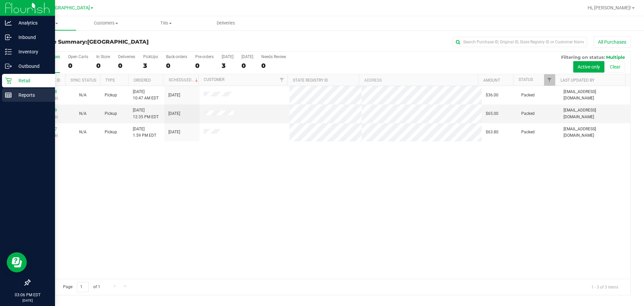 The image size is (644, 306). What do you see at coordinates (615, 57) in the screenshot?
I see `span: Multiple` at bounding box center [615, 57].